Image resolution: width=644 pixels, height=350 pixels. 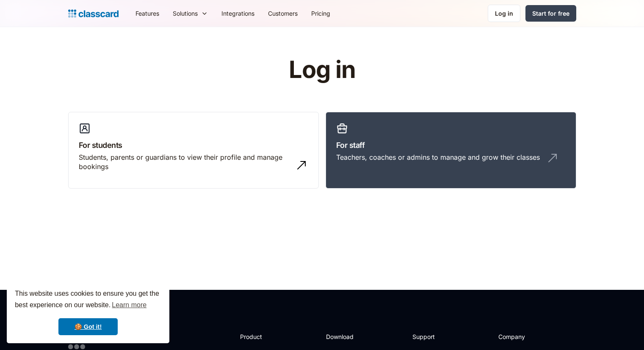 I want to click on div: Teachers, coaches or admins to manage and grow their classes, so click(x=437, y=157).